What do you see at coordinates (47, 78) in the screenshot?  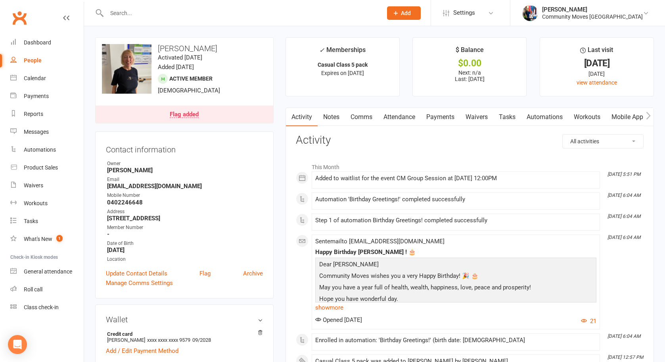 I see `a: Calendar` at bounding box center [47, 78].